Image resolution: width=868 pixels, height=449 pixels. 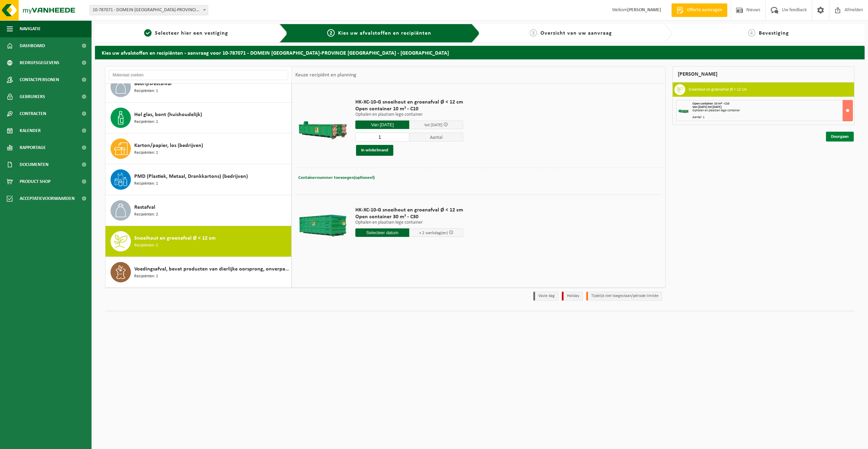 I want to click on button: Hol glas, bont (huishoudelijk) Recipiënten: 1, so click(x=198, y=117).